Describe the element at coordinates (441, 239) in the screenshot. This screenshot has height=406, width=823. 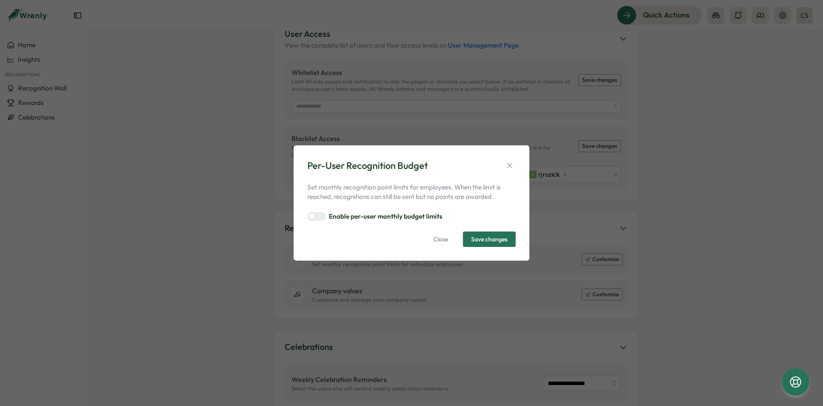
I see `button: Close` at that location.